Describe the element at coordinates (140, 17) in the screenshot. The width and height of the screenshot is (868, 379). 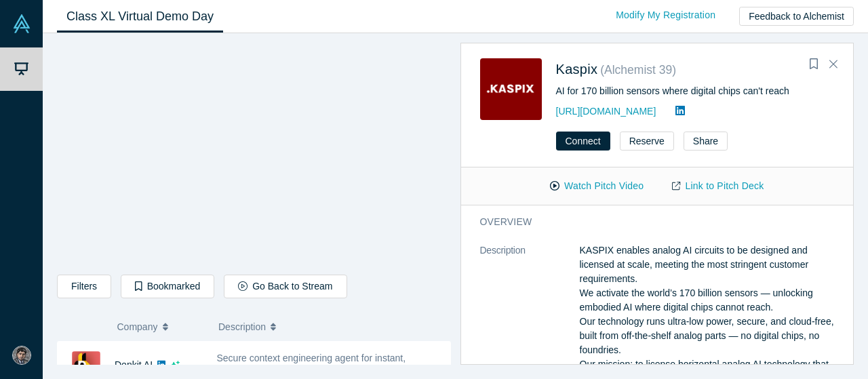
I see `a: Class XL Virtual Demo Day` at that location.